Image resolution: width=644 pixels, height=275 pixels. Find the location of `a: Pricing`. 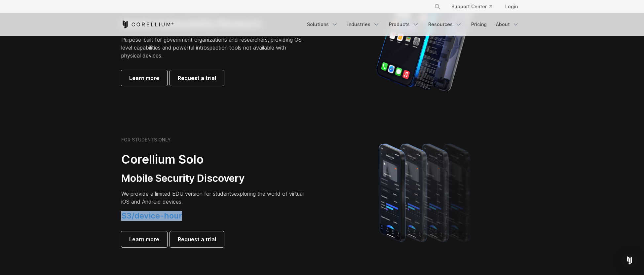

a: Pricing is located at coordinates (479, 25).